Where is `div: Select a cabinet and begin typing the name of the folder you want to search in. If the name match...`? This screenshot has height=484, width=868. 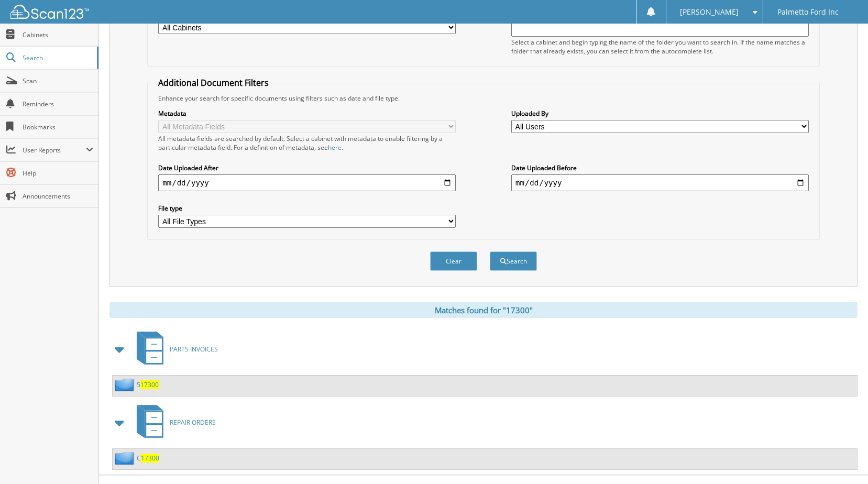
div: Select a cabinet and begin typing the name of the folder you want to search in. If the name match... is located at coordinates (660, 47).